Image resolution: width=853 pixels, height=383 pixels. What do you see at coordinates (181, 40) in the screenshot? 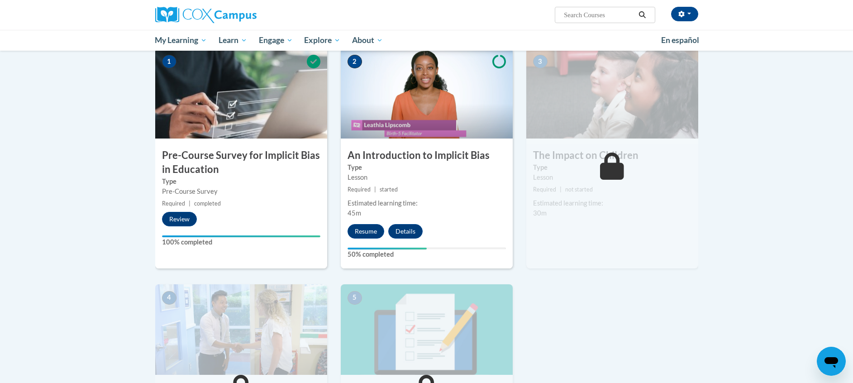
I see `span: My Learning` at bounding box center [181, 40].